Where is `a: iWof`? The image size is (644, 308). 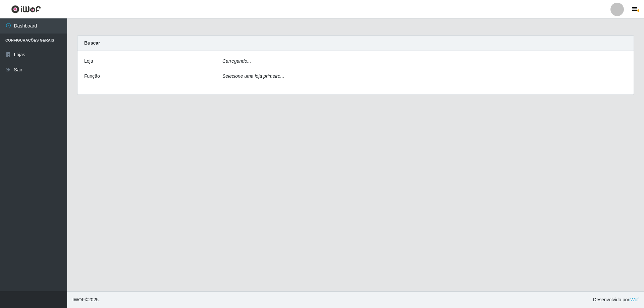 a: iWof is located at coordinates (634, 300).